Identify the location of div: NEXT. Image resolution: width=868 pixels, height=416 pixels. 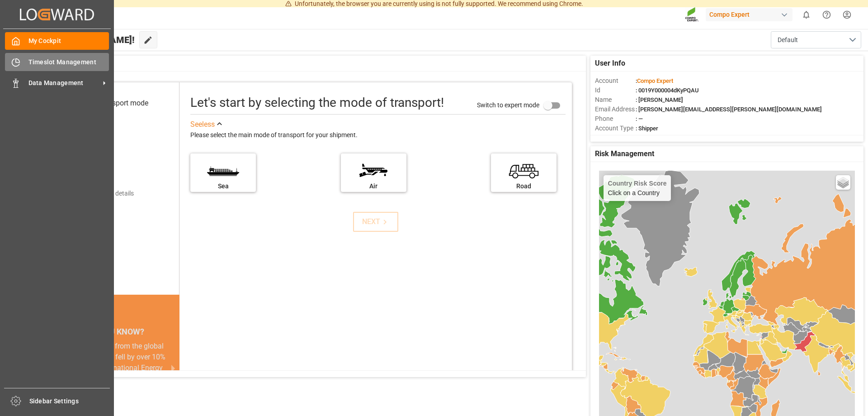
(376, 221).